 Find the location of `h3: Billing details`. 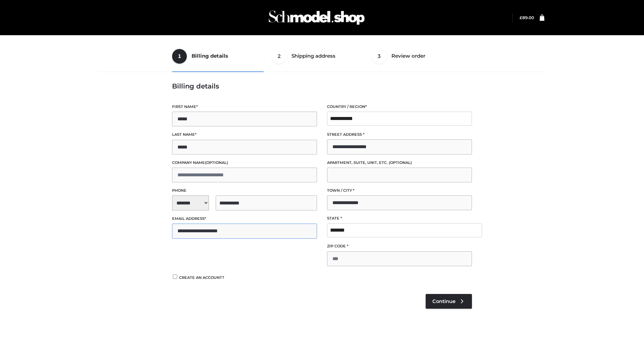

h3: Billing details is located at coordinates (322, 86).